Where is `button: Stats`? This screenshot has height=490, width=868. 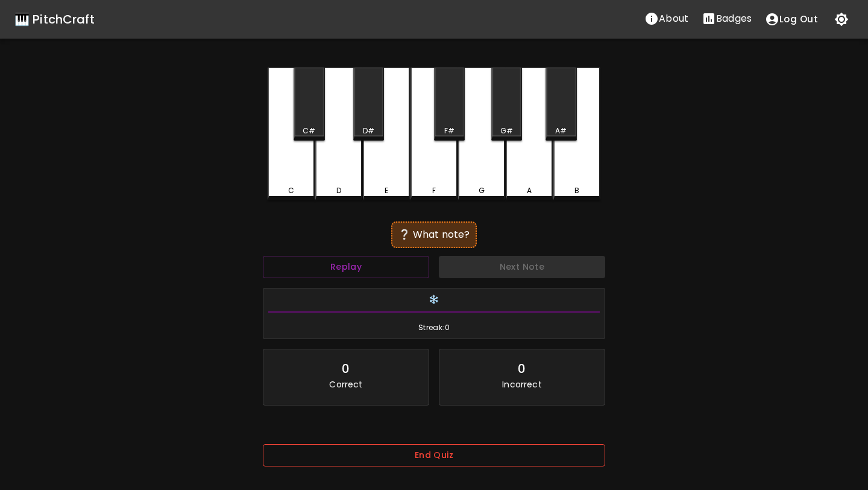
button: Stats is located at coordinates (727, 18).